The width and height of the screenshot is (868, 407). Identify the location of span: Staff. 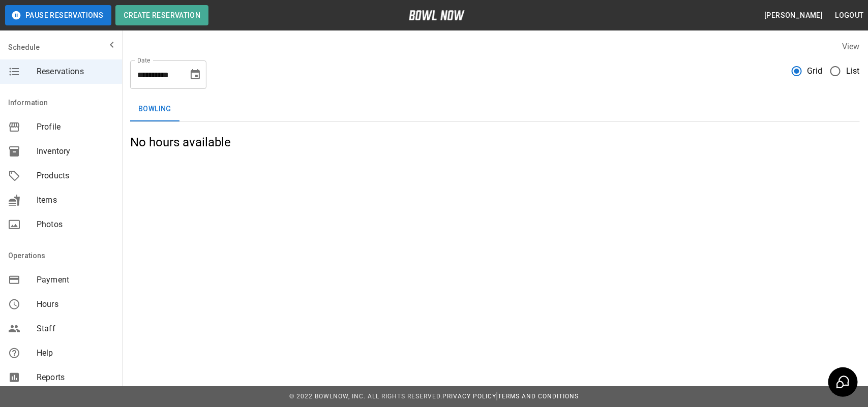
(75, 329).